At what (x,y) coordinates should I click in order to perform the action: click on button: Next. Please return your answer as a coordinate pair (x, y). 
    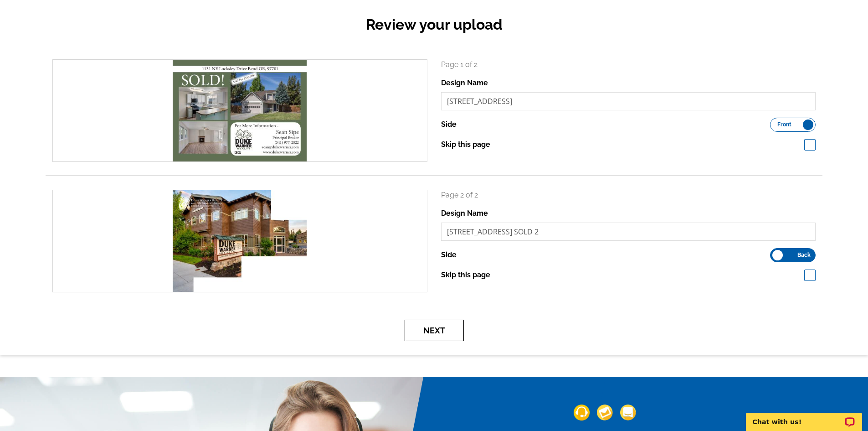
    Looking at the image, I should click on (434, 330).